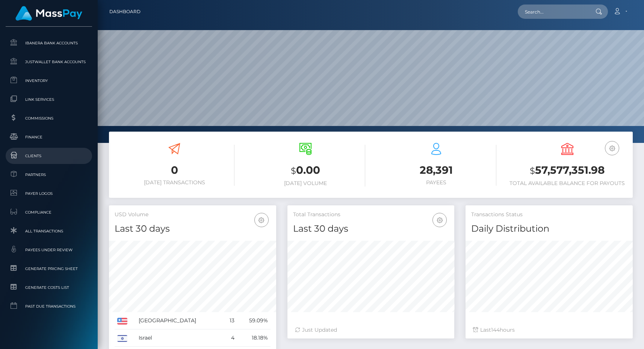 This screenshot has height=349, width=644. Describe the element at coordinates (125, 12) in the screenshot. I see `a: Dashboard` at that location.